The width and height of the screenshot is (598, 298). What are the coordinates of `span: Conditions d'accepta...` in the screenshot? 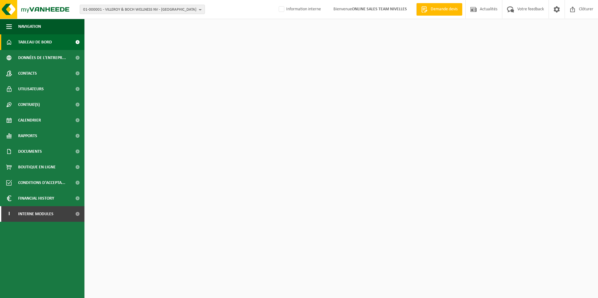 It's located at (42, 183).